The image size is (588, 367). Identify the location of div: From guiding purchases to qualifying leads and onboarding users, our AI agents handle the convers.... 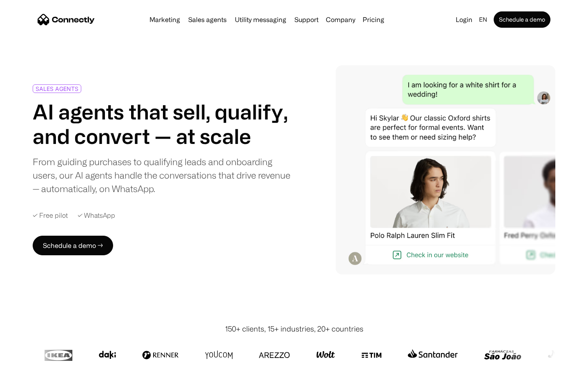
(162, 175).